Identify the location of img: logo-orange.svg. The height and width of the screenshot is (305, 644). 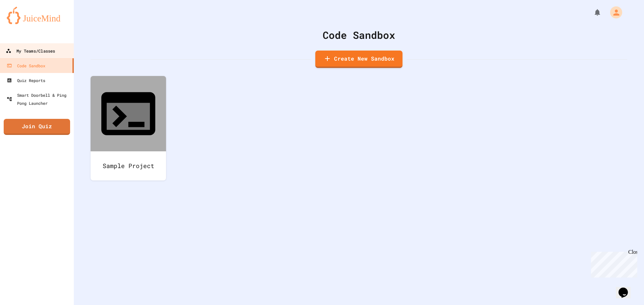
(37, 15).